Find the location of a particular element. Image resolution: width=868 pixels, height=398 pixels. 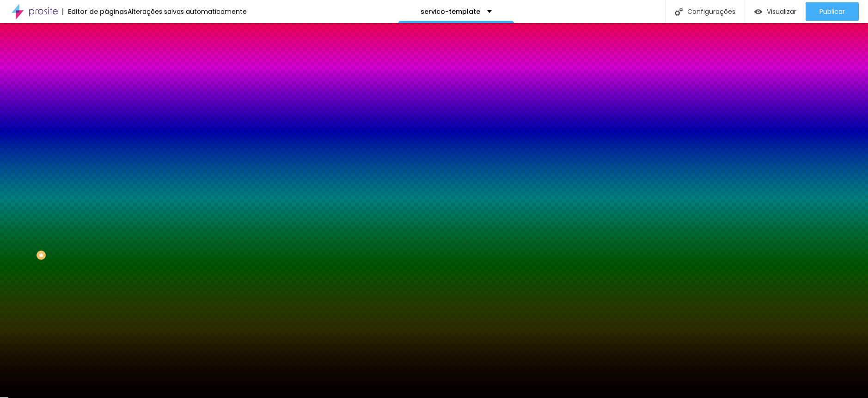

span: Publicar is located at coordinates (831, 11).